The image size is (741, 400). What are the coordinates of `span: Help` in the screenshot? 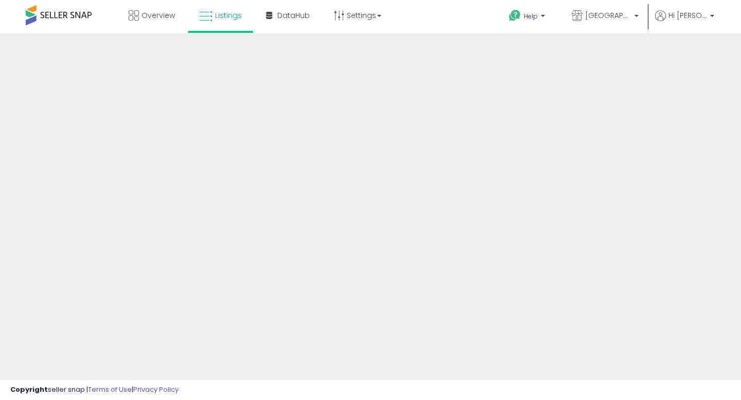 It's located at (530, 16).